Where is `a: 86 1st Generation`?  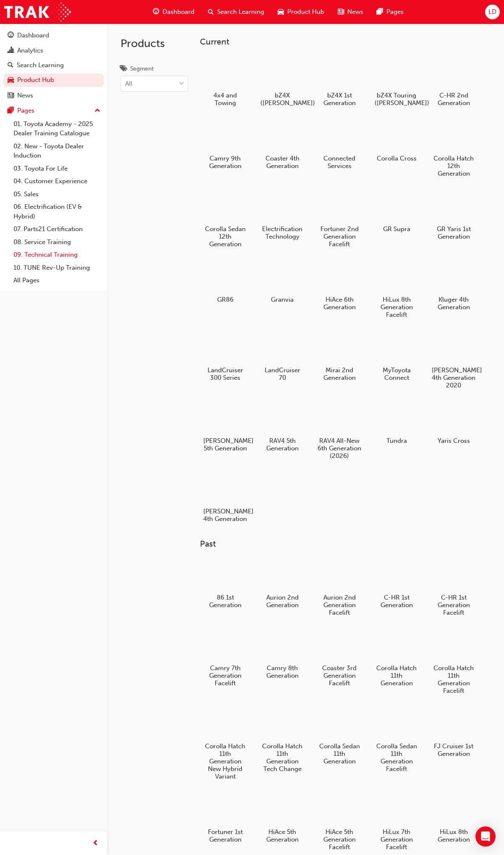
a: 86 1st Generation is located at coordinates (225, 584).